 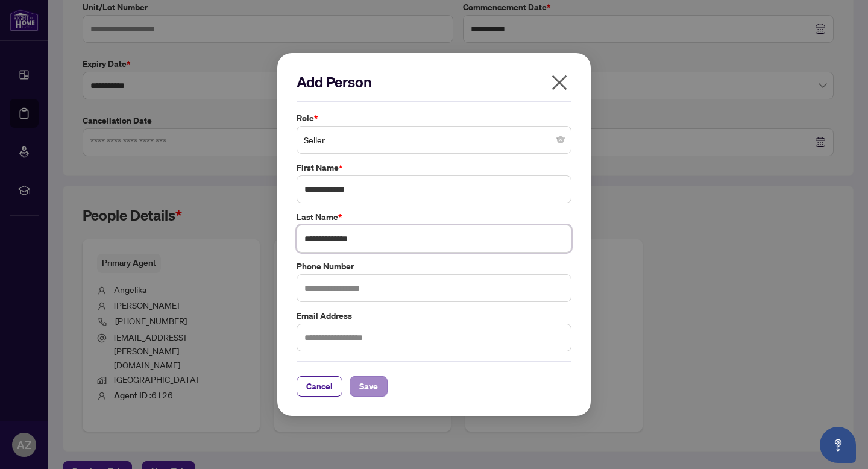 I want to click on span: close-circle, so click(x=561, y=140).